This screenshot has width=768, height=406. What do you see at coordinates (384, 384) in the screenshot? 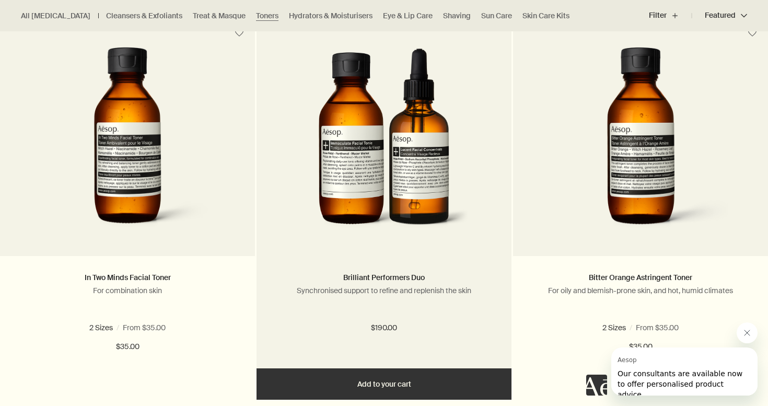
I see `button: Add to your cart - $190.00` at bounding box center [384, 384].